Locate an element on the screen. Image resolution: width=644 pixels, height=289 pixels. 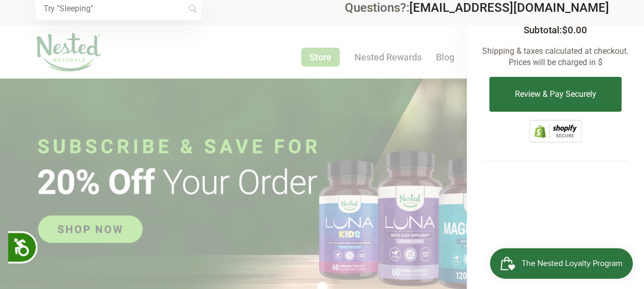
span: The Nested Loyalty Program is located at coordinates (82, 15).